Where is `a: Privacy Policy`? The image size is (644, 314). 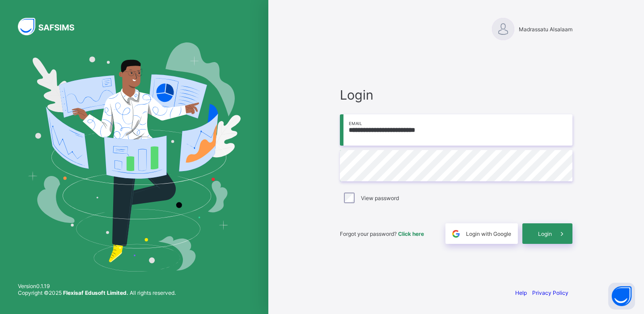
a: Privacy Policy is located at coordinates (550, 293).